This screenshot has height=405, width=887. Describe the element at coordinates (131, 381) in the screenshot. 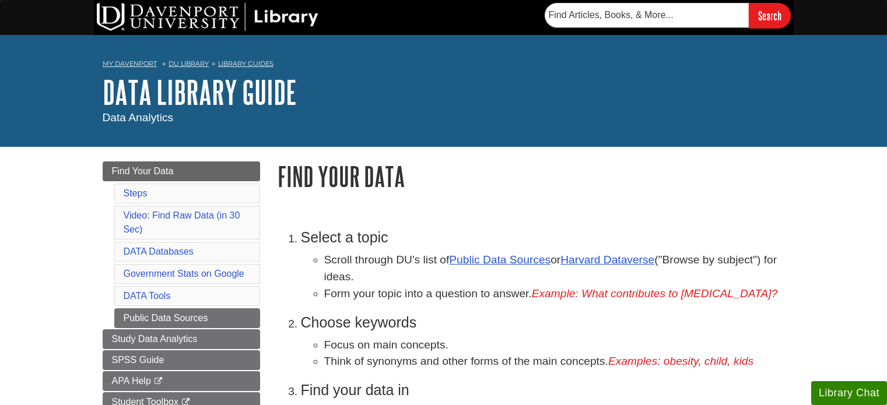

I see `span: APA Help` at that location.